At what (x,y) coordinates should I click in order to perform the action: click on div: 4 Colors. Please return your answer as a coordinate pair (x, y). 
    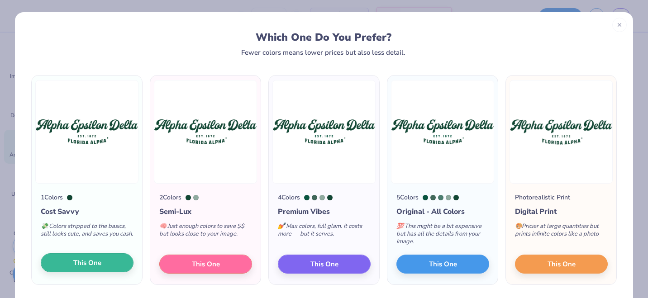
    Looking at the image, I should click on (289, 197).